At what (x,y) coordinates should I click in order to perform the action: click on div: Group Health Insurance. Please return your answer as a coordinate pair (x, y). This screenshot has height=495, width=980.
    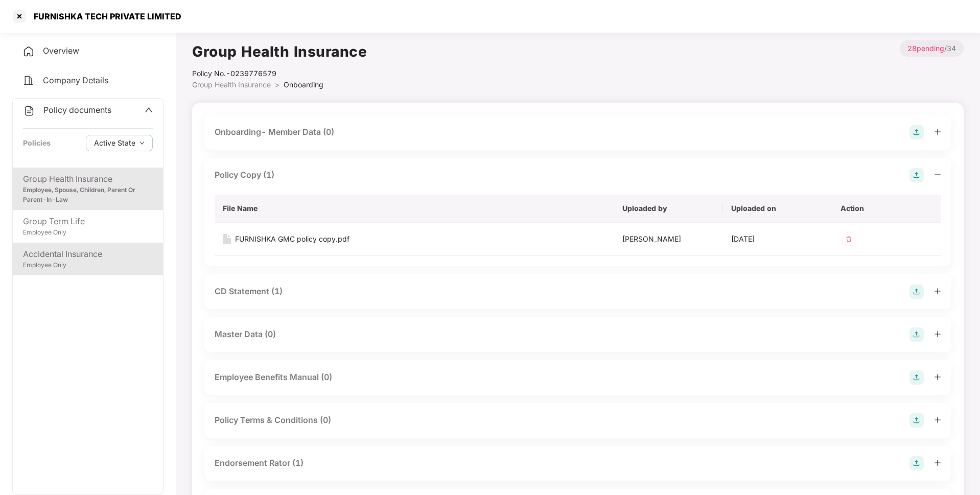
    Looking at the image, I should click on (88, 179).